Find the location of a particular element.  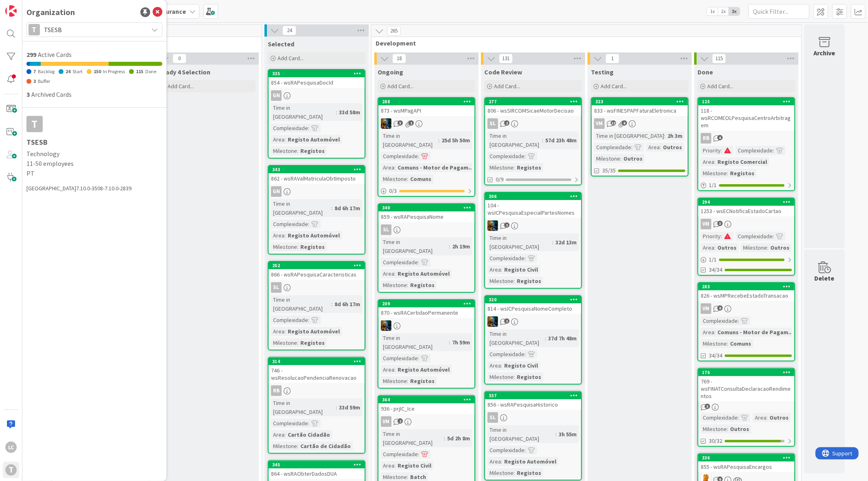

div: RB is located at coordinates (706, 138).